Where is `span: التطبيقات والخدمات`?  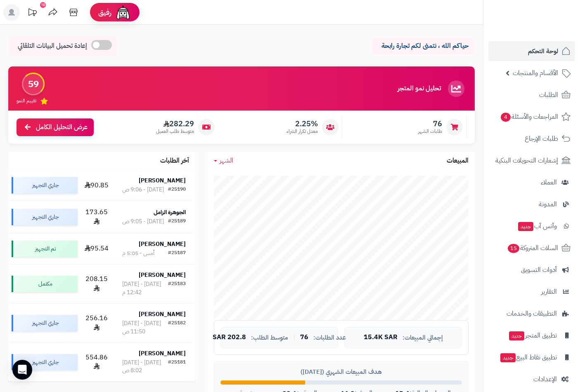
span: التطبيقات والخدمات is located at coordinates (532, 314).